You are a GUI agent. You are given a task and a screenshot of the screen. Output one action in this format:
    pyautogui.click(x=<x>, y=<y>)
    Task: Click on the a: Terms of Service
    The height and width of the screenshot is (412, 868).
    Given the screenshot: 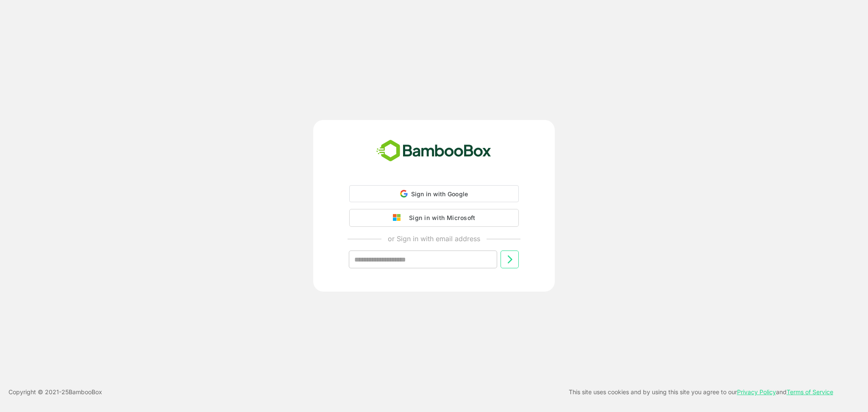 What is the action you would take?
    pyautogui.click(x=810, y=392)
    